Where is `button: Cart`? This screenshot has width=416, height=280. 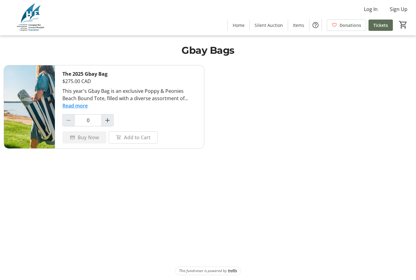 button: Cart is located at coordinates (404, 25).